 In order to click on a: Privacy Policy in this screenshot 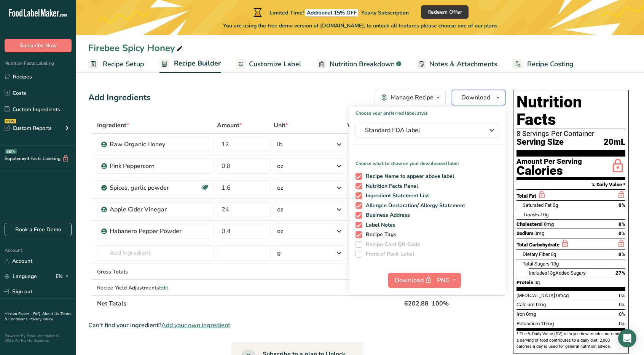, I will do `click(41, 319)`.